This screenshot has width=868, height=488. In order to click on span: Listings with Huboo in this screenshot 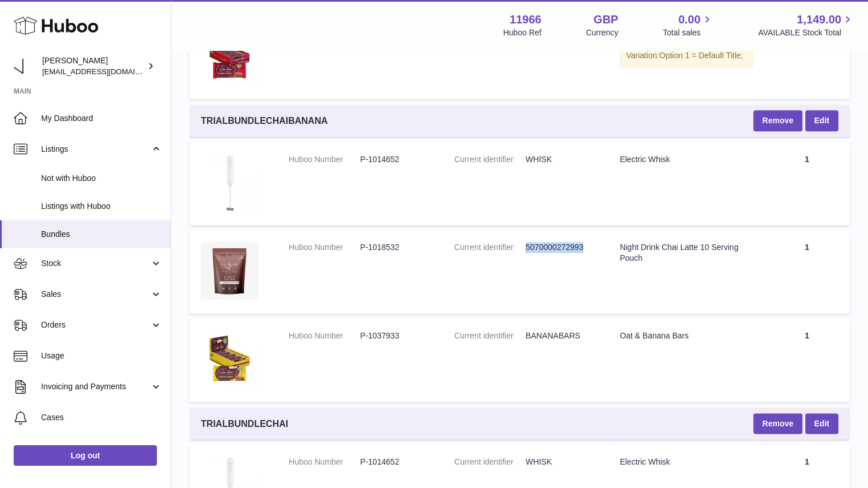, I will do `click(101, 206)`.